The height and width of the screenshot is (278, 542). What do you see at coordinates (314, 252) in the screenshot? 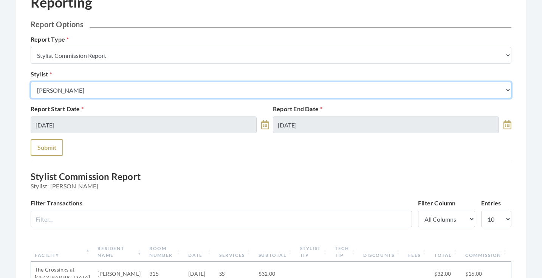
I see `th: Stylist Tip: activate to sort column ascending` at bounding box center [314, 252].